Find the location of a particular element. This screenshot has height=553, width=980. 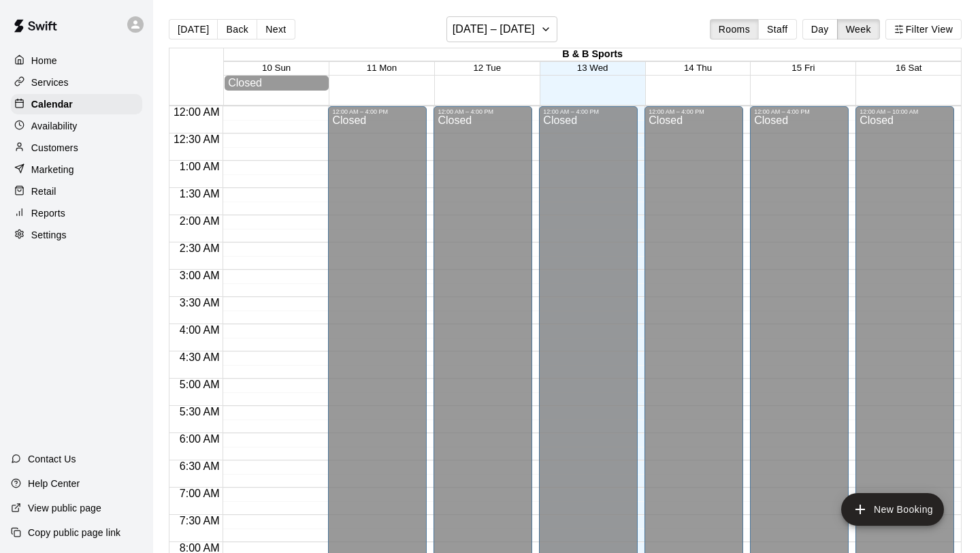

p: Contact Us is located at coordinates (52, 459).